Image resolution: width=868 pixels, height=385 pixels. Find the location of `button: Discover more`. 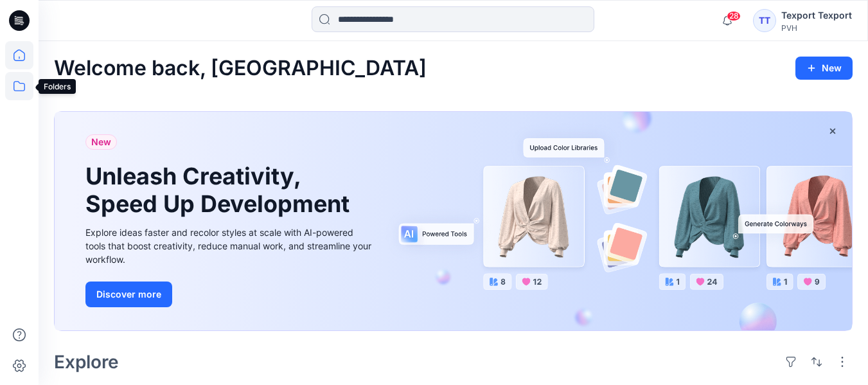

button: Discover more is located at coordinates (129, 295).